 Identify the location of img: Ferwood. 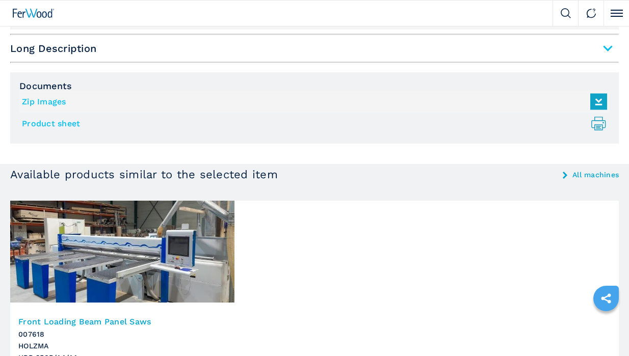
(34, 13).